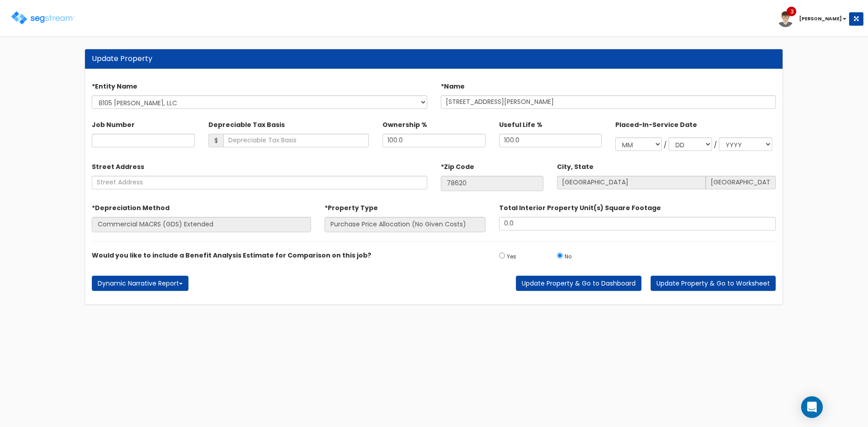 The image size is (868, 427). What do you see at coordinates (118, 165) in the screenshot?
I see `label: Street Address` at bounding box center [118, 165].